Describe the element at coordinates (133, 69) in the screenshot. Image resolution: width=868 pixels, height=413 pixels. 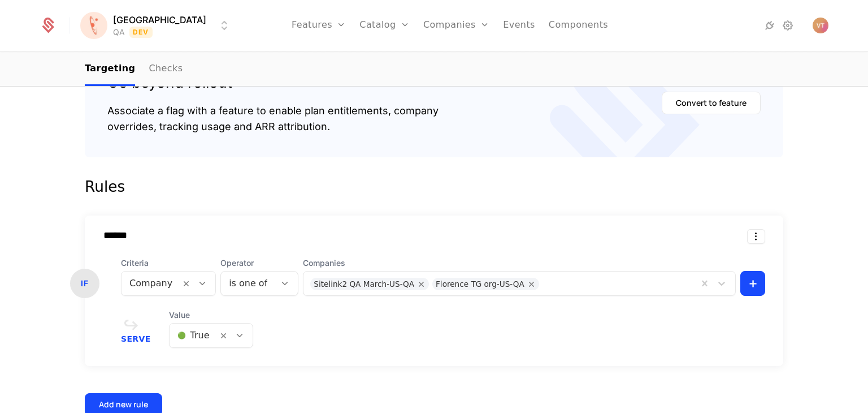
I see `ul: Choose Sub Page` at that location.